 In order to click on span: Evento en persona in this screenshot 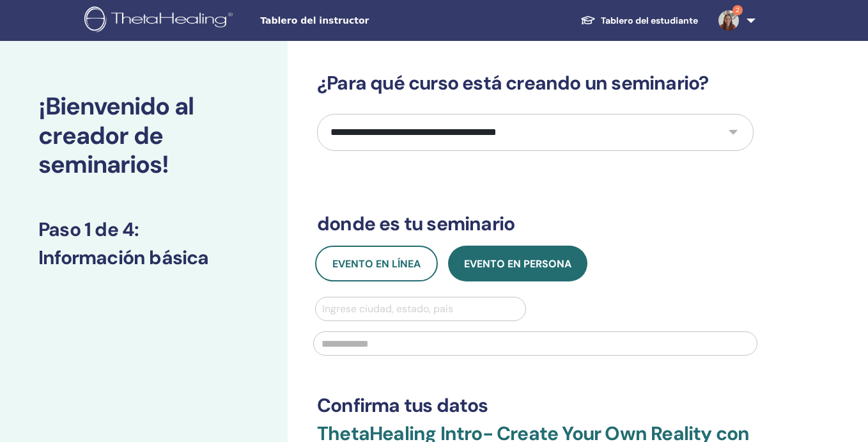, I will do `click(518, 263)`.